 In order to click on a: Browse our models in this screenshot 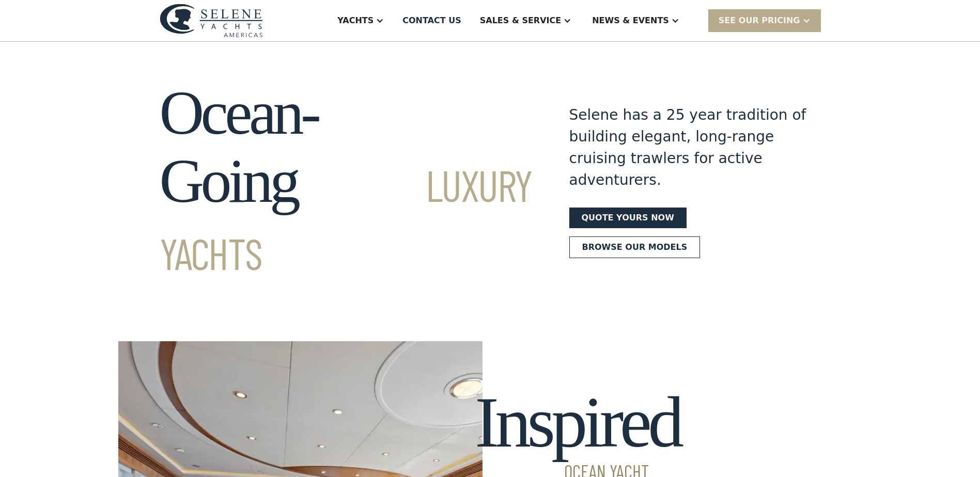, I will do `click(635, 247)`.